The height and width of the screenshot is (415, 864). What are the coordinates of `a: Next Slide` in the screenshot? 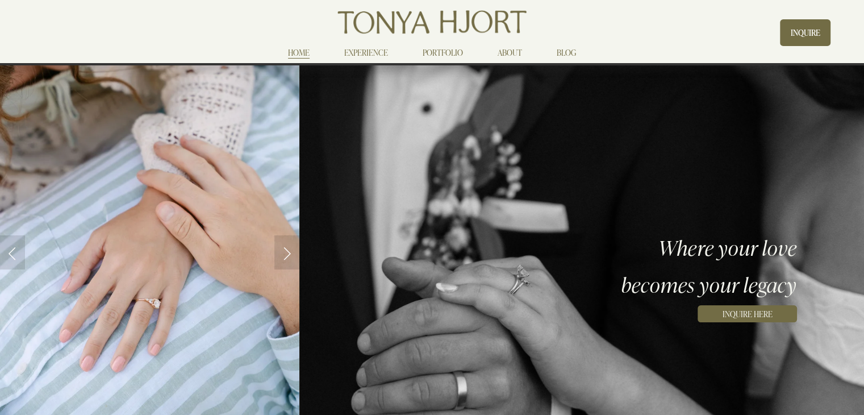 It's located at (287, 252).